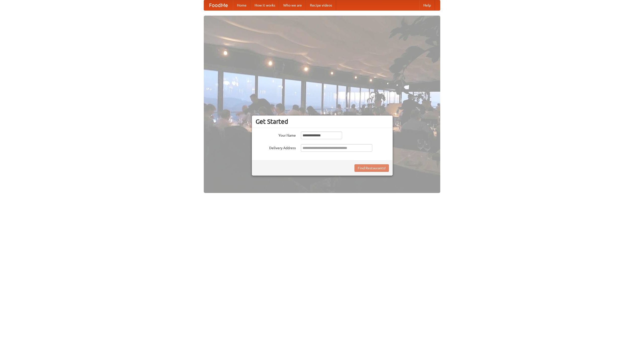 The width and height of the screenshot is (644, 356). What do you see at coordinates (371, 168) in the screenshot?
I see `button: Find Restaurants!` at bounding box center [371, 168].